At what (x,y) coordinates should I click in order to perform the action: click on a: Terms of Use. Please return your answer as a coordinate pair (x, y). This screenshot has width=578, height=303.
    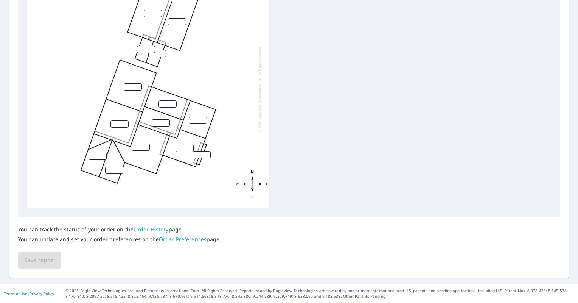
    Looking at the image, I should click on (16, 293).